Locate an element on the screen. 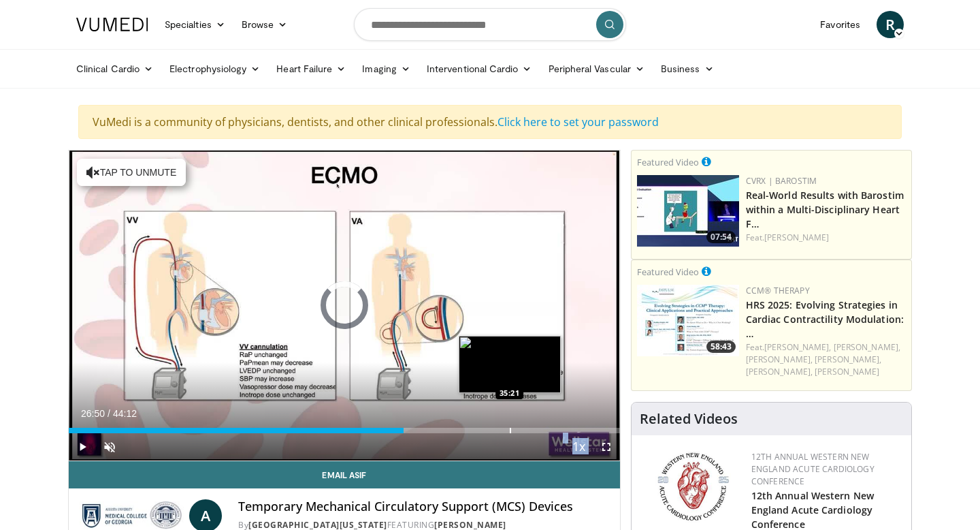  span: 07:54 is located at coordinates (721, 237).